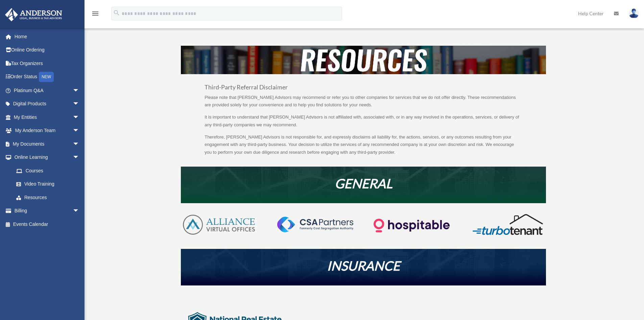 This screenshot has width=644, height=320. I want to click on a: Online Learningarrow_drop_down, so click(47, 157).